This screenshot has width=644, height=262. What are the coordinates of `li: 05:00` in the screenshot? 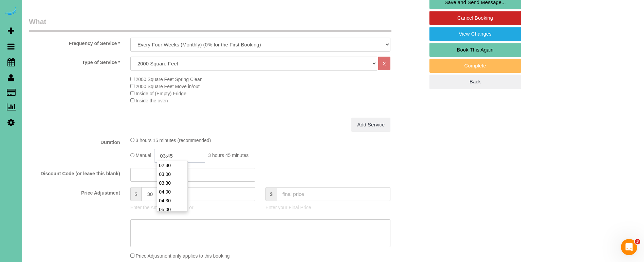 It's located at (172, 209).